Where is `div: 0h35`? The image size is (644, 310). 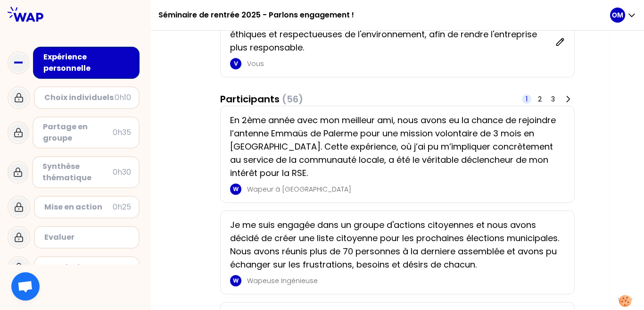
div: 0h35 is located at coordinates (121, 133).